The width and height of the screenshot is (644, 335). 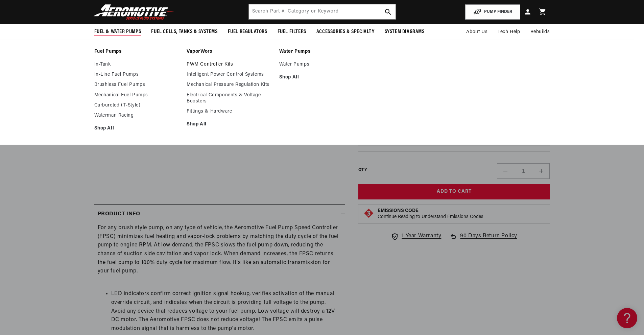 What do you see at coordinates (137, 105) in the screenshot?
I see `a: Carbureted (T-Style)` at bounding box center [137, 105].